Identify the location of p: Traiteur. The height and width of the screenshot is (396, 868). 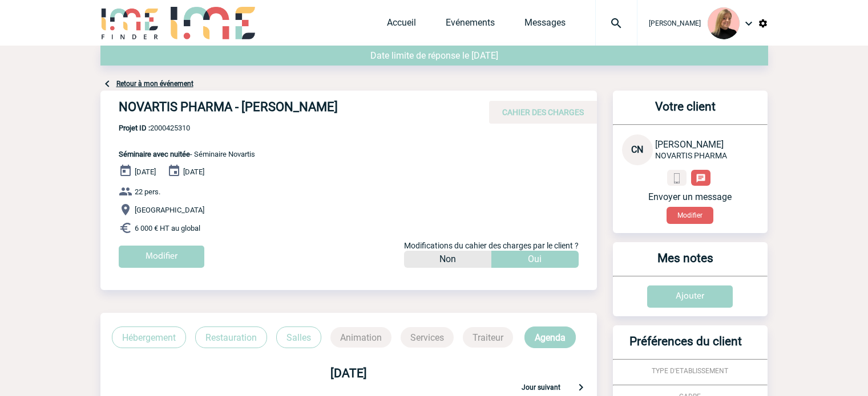
(487, 337).